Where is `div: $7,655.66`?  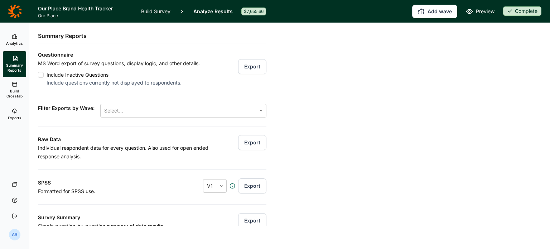
div: $7,655.66 is located at coordinates (254, 11).